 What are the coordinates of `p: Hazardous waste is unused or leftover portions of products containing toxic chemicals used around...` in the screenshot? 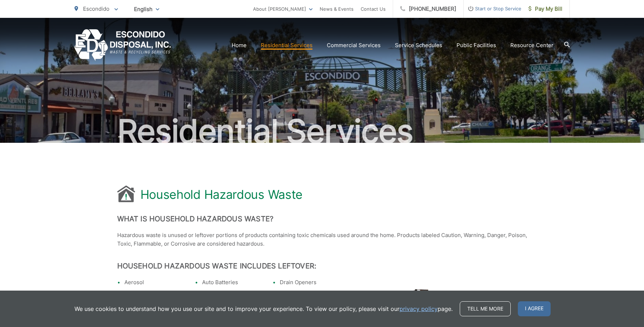 It's located at (322, 239).